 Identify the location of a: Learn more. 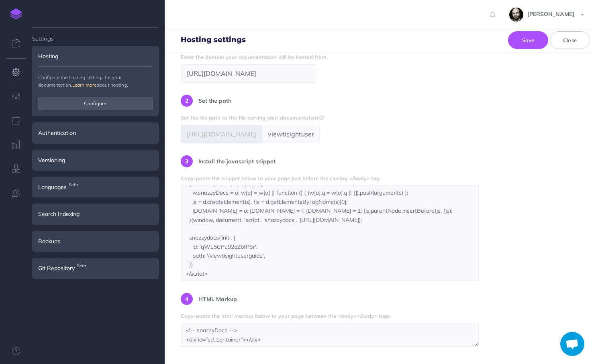
(84, 84).